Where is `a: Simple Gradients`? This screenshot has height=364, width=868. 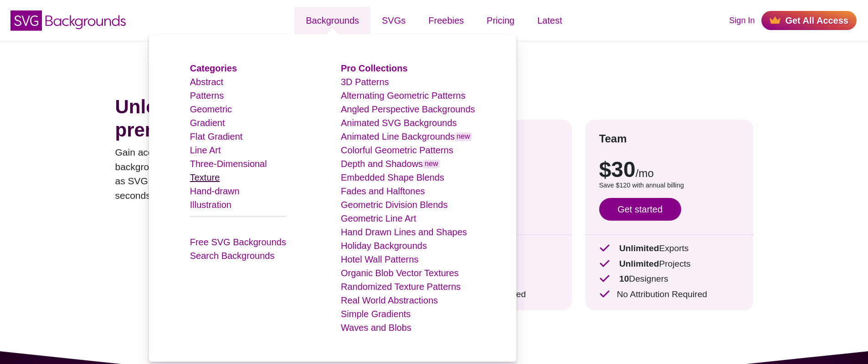
a: Simple Gradients is located at coordinates (375, 314).